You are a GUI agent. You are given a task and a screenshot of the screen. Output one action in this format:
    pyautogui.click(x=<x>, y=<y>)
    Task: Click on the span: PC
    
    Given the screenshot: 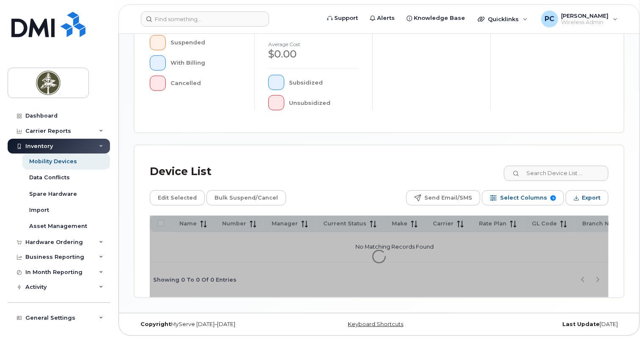 What is the action you would take?
    pyautogui.click(x=549, y=19)
    